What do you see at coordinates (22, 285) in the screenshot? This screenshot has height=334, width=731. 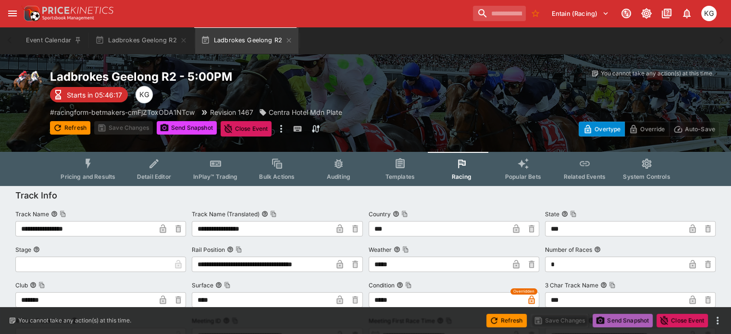 I see `p: Club` at bounding box center [22, 285].